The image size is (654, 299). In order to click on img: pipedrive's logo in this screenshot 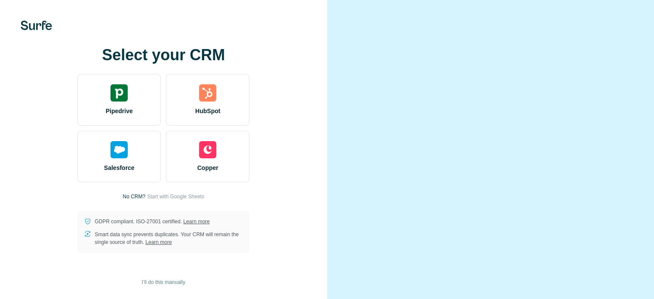, I will do `click(119, 93)`.